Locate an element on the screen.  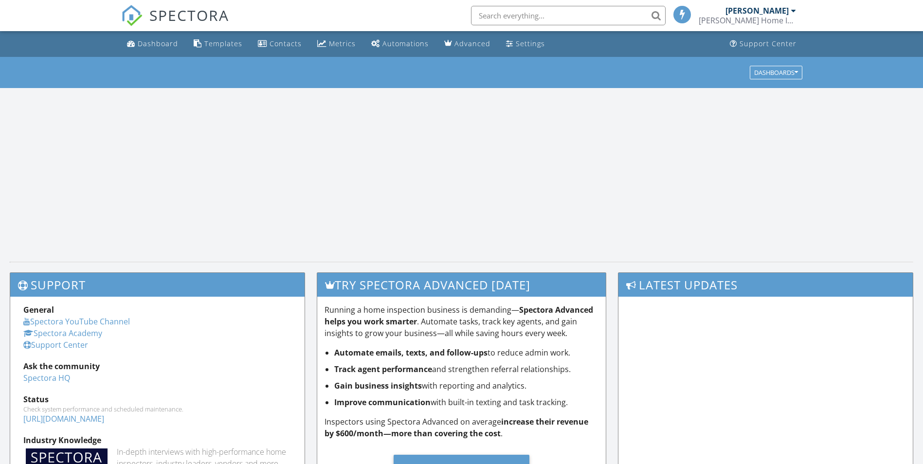
a: Metrics is located at coordinates (336, 44).